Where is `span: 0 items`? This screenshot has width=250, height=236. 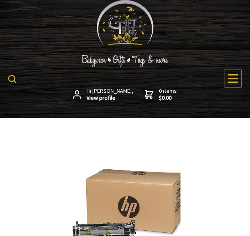
span: 0 items is located at coordinates (168, 94).